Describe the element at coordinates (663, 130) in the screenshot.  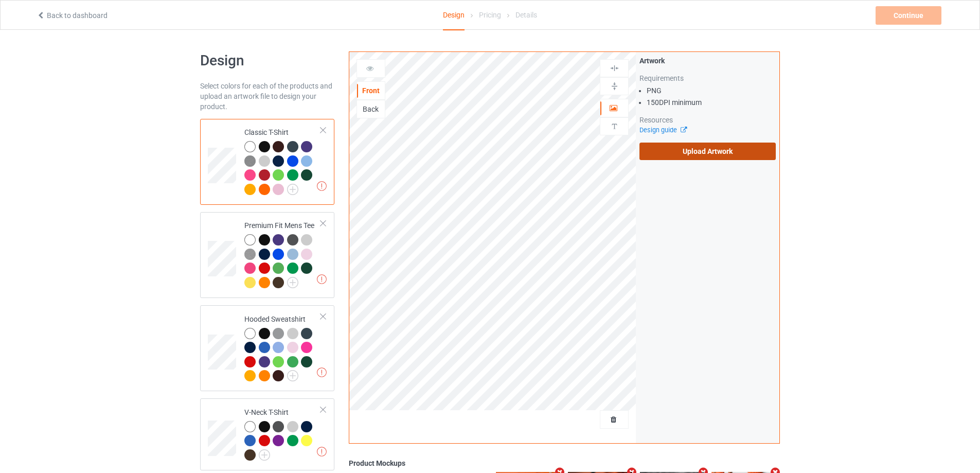
I see `a: Design guide` at that location.